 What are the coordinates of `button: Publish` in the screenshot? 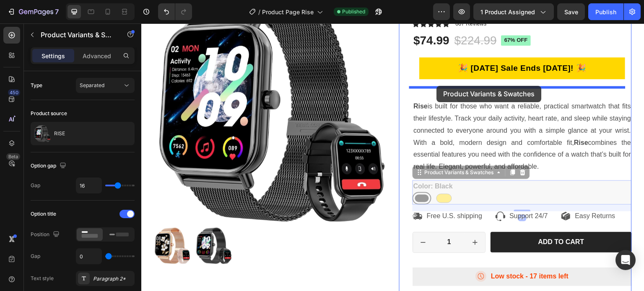 It's located at (606, 12).